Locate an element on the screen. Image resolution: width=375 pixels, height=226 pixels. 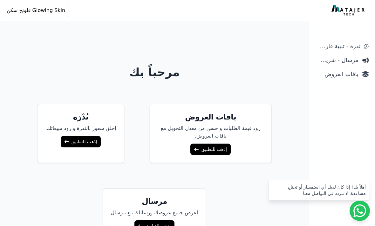
button: Glowing Skin قلونج سكن is located at coordinates (36, 10).